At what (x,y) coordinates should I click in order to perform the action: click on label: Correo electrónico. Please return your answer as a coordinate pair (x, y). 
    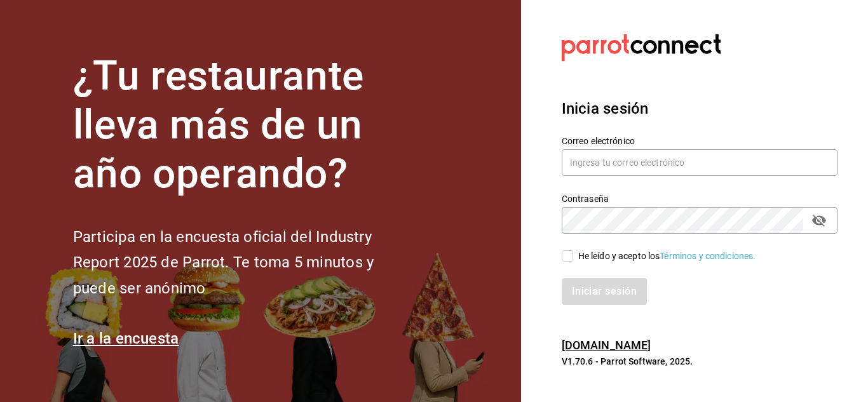
    Looking at the image, I should click on (700, 141).